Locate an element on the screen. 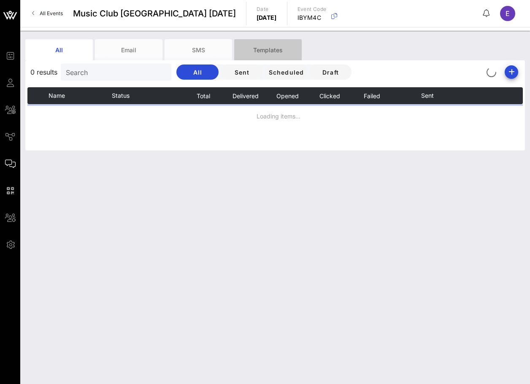  button: Failed is located at coordinates (372, 96).